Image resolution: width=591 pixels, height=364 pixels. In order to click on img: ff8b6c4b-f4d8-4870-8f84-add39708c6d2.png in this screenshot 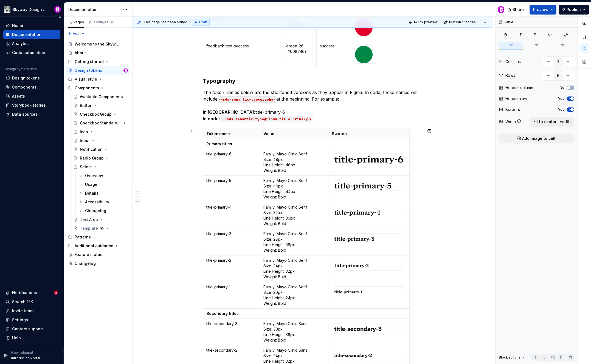, I will do `click(369, 186)`.